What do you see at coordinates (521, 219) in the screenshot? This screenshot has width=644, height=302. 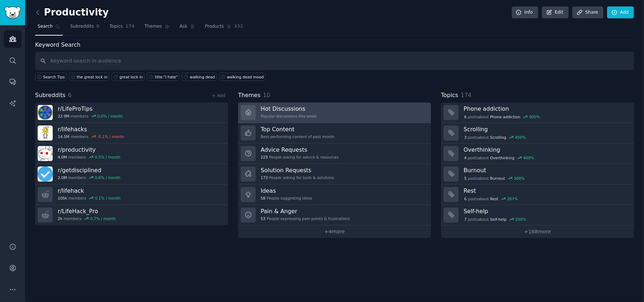 I see `div: 200 %` at bounding box center [521, 219].